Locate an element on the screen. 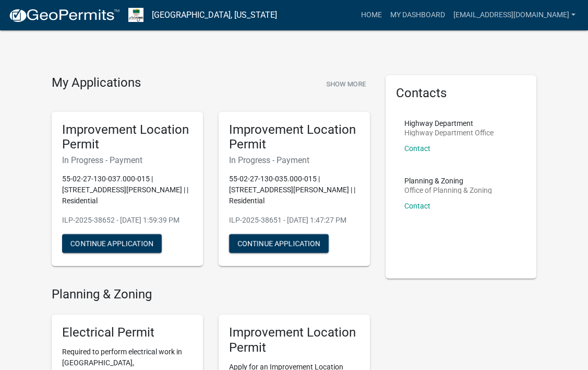 This screenshot has width=588, height=370. h4: Planning & Zoning is located at coordinates (211, 294).